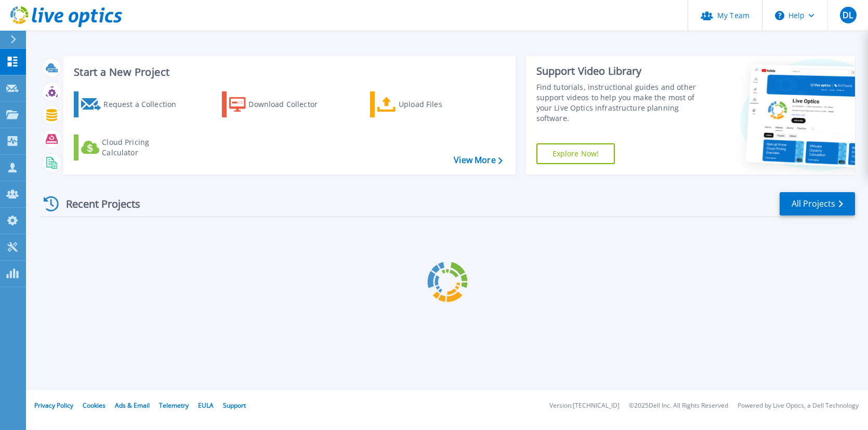 The width and height of the screenshot is (868, 430). I want to click on li: © 2025 Dell Inc. All Rights Reserved, so click(678, 406).